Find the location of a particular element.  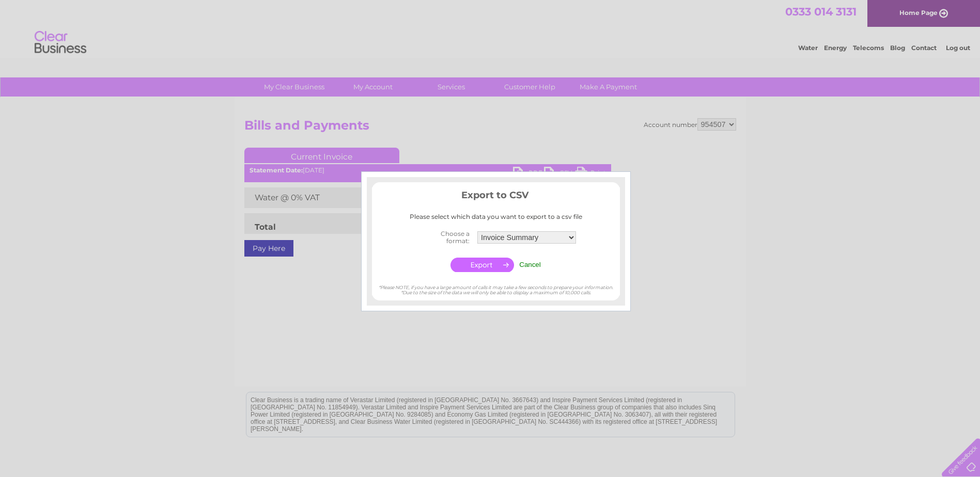

a: Telecoms is located at coordinates (869, 48).